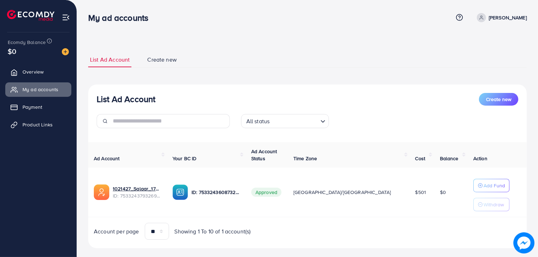  Describe the element at coordinates (38, 124) in the screenshot. I see `span: Product Links` at that location.